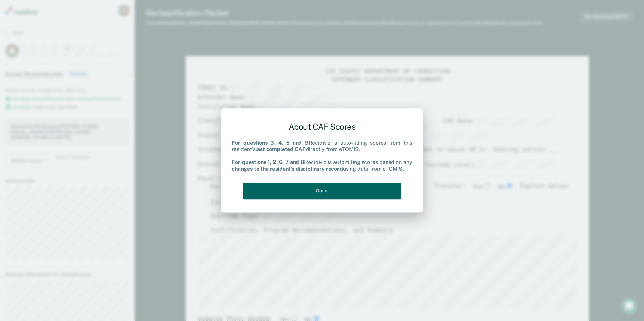 The width and height of the screenshot is (644, 321). I want to click on b: last completed CAF, so click(280, 149).